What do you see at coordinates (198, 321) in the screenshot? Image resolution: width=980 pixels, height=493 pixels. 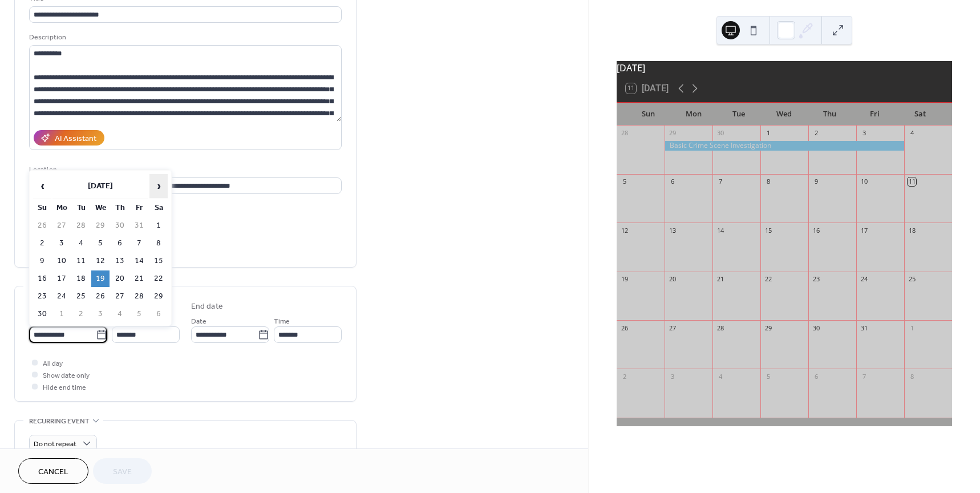 I see `span: Date` at bounding box center [198, 321].